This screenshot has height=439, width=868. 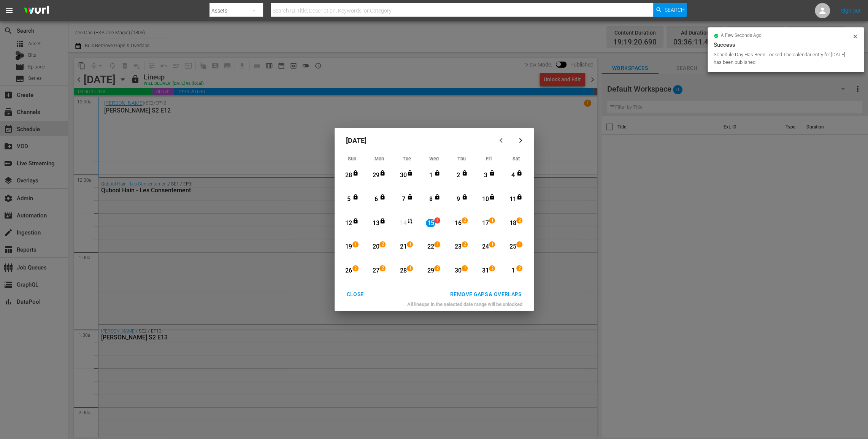 What do you see at coordinates (352, 159) in the screenshot?
I see `span: Sun` at bounding box center [352, 159].